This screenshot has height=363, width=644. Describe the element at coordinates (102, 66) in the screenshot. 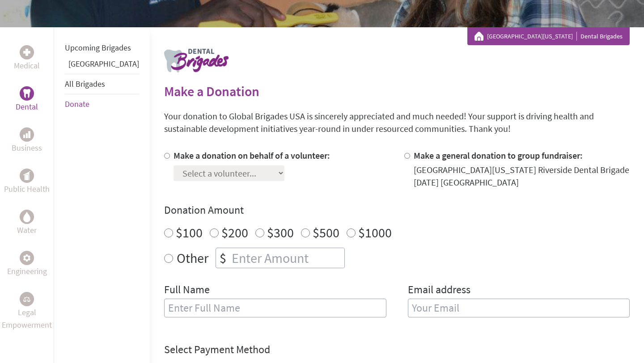

I see `li: Guatemala` at that location.